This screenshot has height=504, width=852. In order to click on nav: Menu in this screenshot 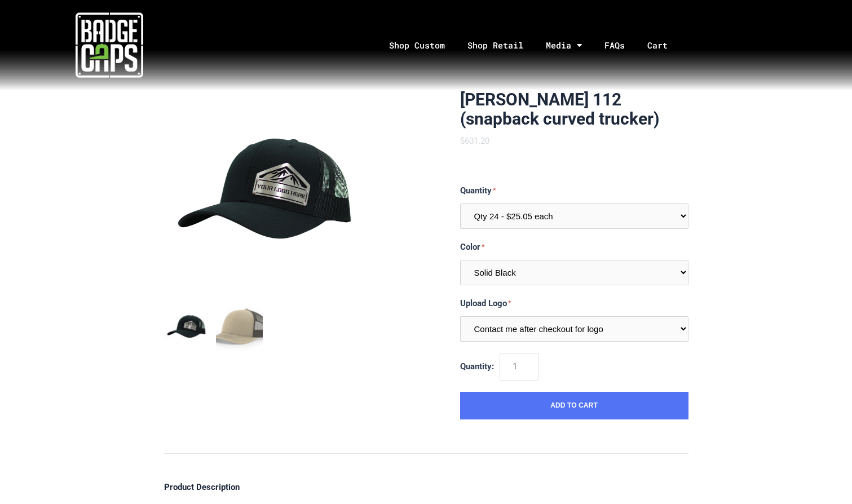, I will do `click(535, 45)`.